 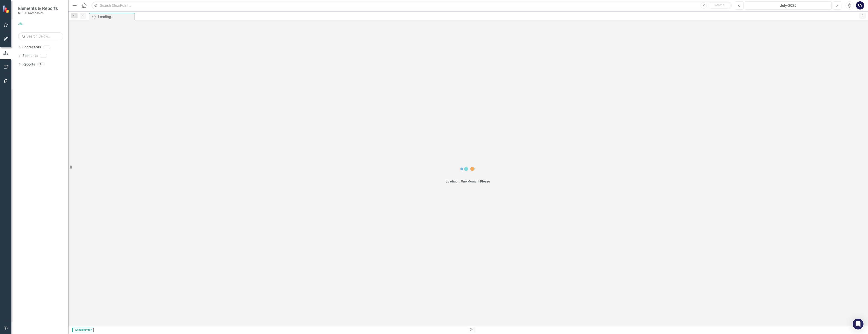 I want to click on button: Search, so click(x=719, y=6).